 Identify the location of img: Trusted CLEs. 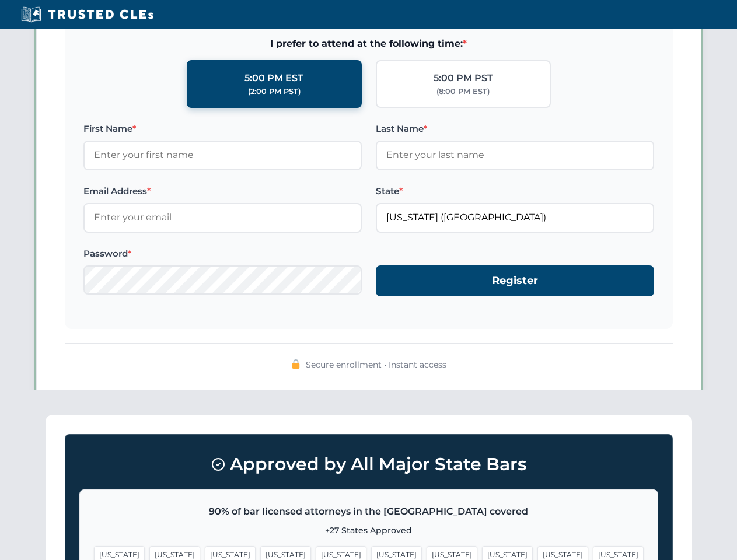
(86, 15).